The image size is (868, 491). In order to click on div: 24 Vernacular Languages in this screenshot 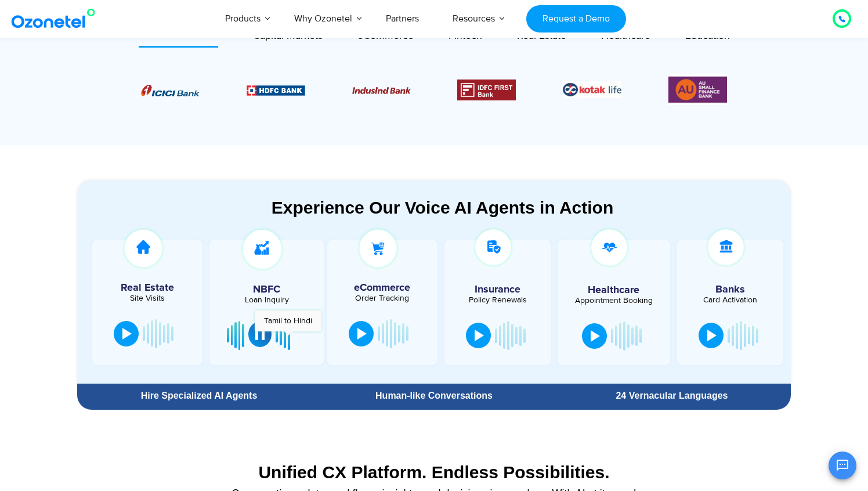, I will do `click(672, 396)`.